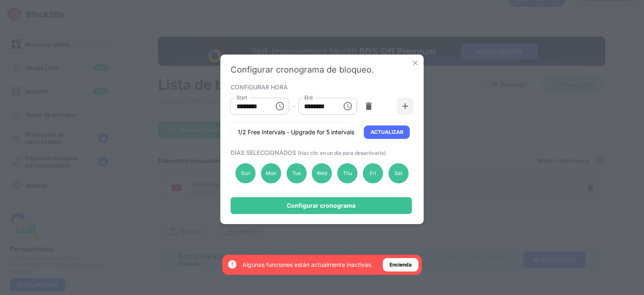  Describe the element at coordinates (271, 173) in the screenshot. I see `div: Mon` at that location.